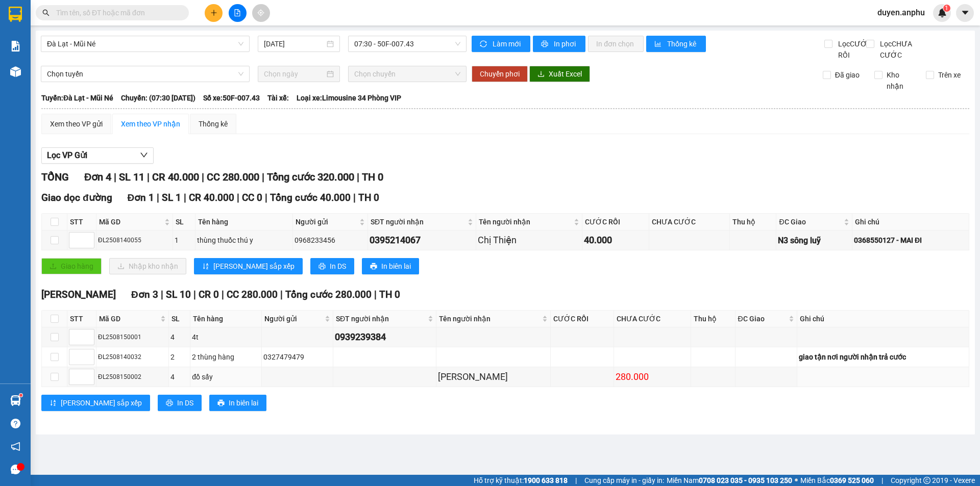 This screenshot has width=980, height=486. Describe the element at coordinates (278, 98) in the screenshot. I see `span: Tài xế:` at that location.